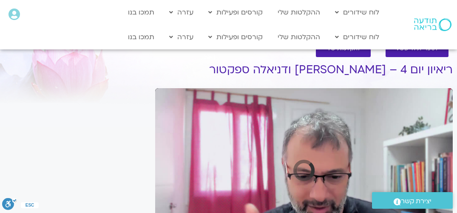  Describe the element at coordinates (412, 200) in the screenshot. I see `a: יצירת קשר` at that location.